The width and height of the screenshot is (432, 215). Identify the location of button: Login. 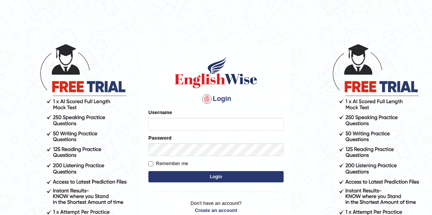
(216, 177).